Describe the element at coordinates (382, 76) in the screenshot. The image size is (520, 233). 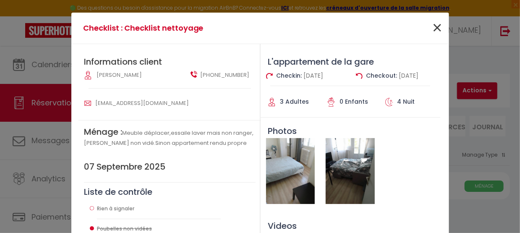
I see `span: Checkout:` at that location.